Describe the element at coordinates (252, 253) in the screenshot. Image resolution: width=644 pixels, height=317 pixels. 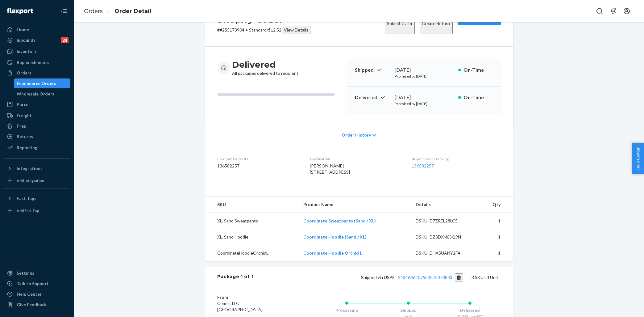
I see `td: CoordinateHoodieOrchidL` at that location.